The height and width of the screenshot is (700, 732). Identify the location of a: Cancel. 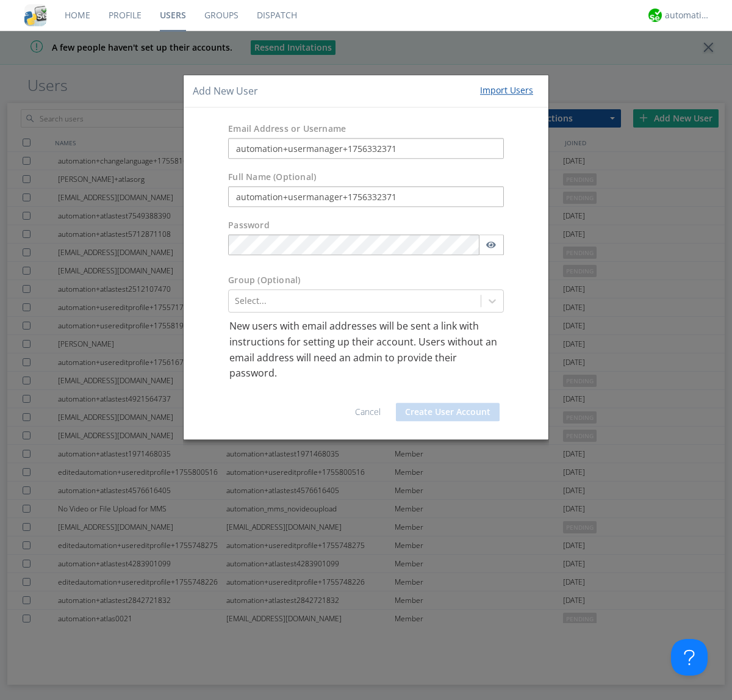
(368, 411).